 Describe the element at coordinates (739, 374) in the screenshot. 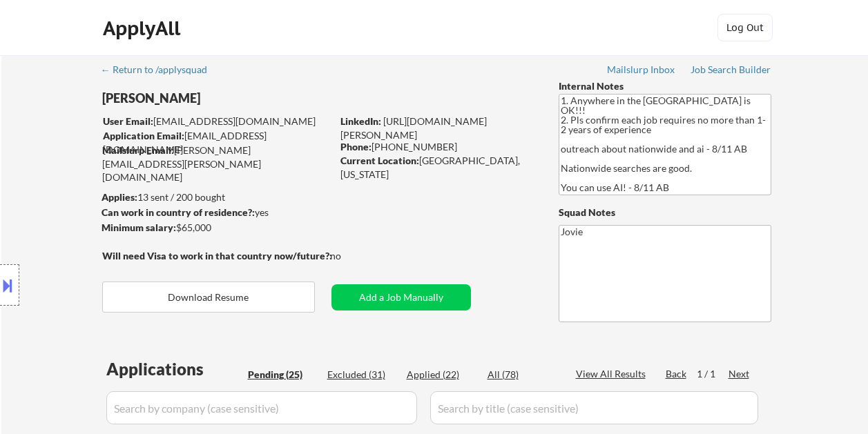

I see `div: Next` at that location.